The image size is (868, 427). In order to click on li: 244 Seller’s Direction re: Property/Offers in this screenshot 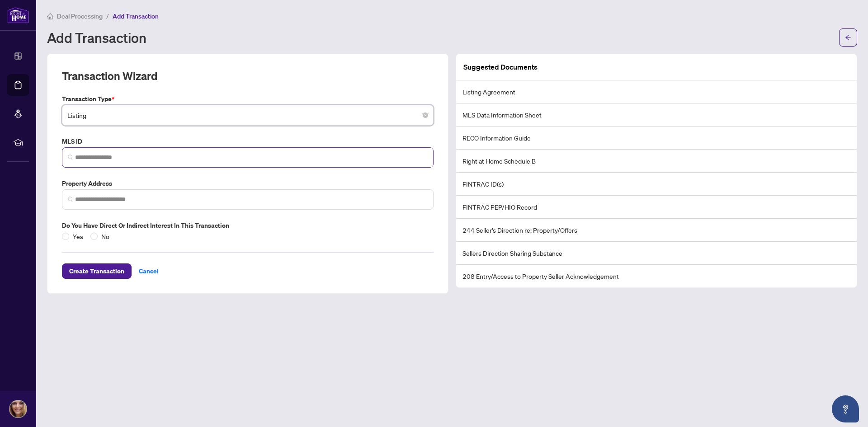, I will do `click(656, 230)`.